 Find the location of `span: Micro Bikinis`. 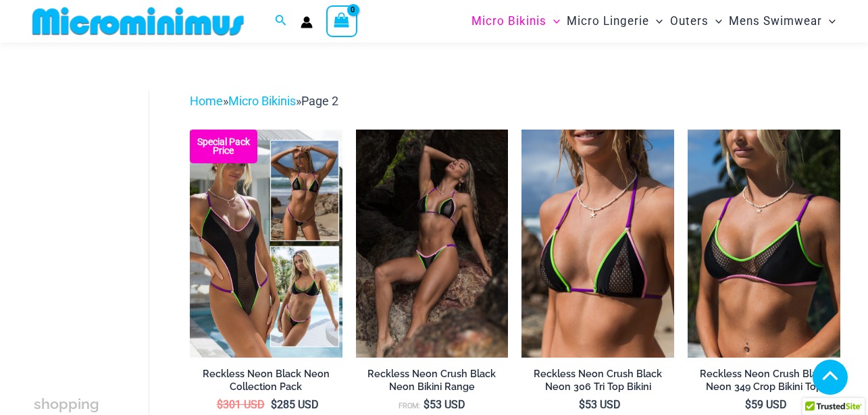

span: Micro Bikinis is located at coordinates (508, 21).